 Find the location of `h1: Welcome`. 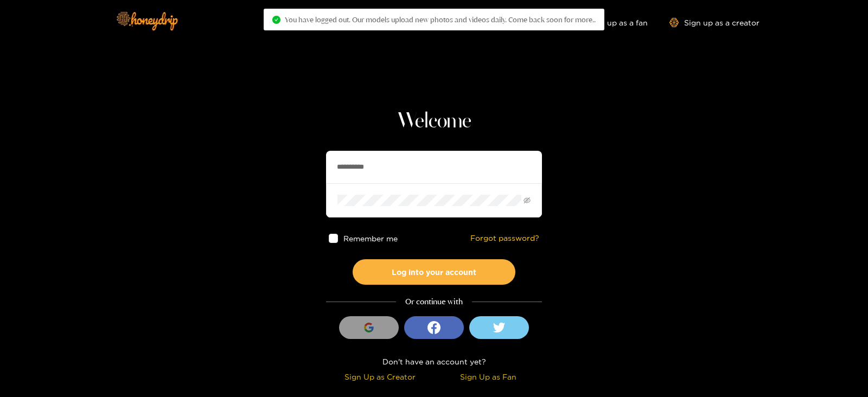

h1: Welcome is located at coordinates (434, 122).